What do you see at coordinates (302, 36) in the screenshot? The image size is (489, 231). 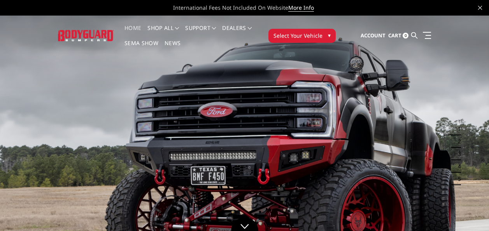 I see `button: Select Your Vehicle` at bounding box center [302, 36].